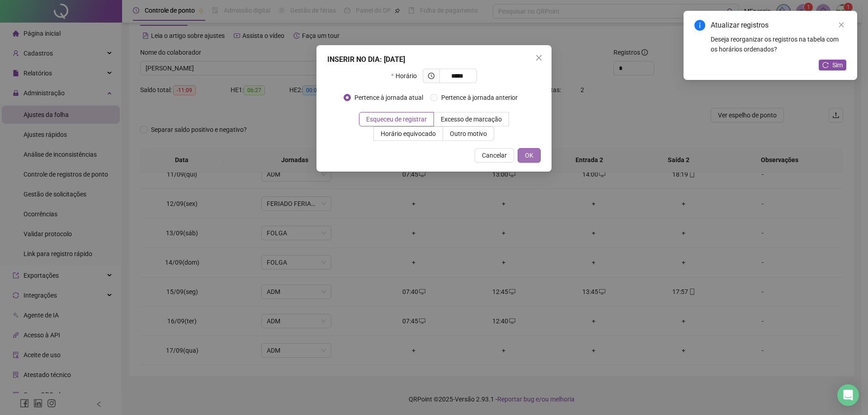  I want to click on span: reload, so click(826, 65).